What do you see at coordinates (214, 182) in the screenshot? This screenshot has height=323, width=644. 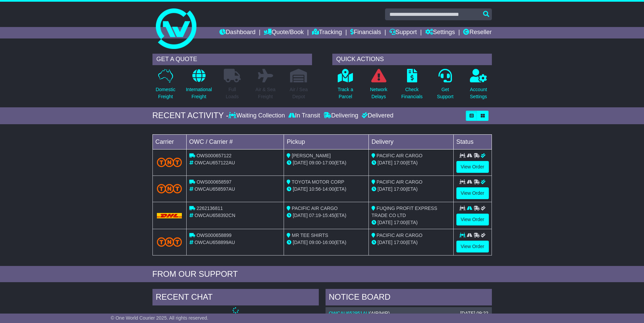 I see `span: OWS000658597` at bounding box center [214, 182].